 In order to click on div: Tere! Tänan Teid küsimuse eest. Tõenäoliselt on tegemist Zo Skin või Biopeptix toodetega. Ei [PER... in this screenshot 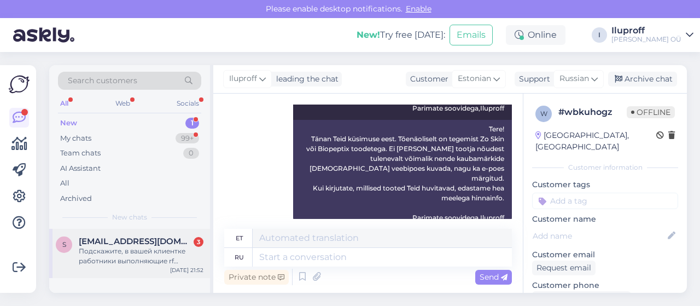, I will do `click(402, 173)`.